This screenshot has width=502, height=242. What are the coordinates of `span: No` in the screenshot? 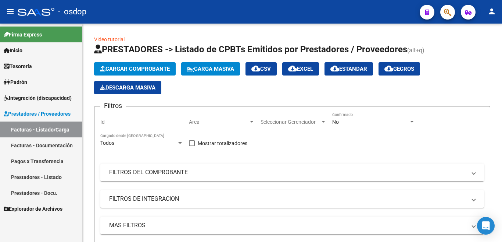 It's located at (336, 122).